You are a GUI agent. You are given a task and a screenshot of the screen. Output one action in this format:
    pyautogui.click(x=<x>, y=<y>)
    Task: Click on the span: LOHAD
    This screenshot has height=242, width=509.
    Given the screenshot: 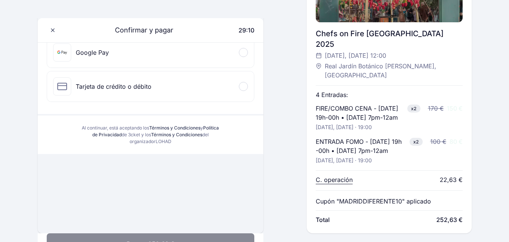 What is the action you would take?
    pyautogui.click(x=164, y=141)
    